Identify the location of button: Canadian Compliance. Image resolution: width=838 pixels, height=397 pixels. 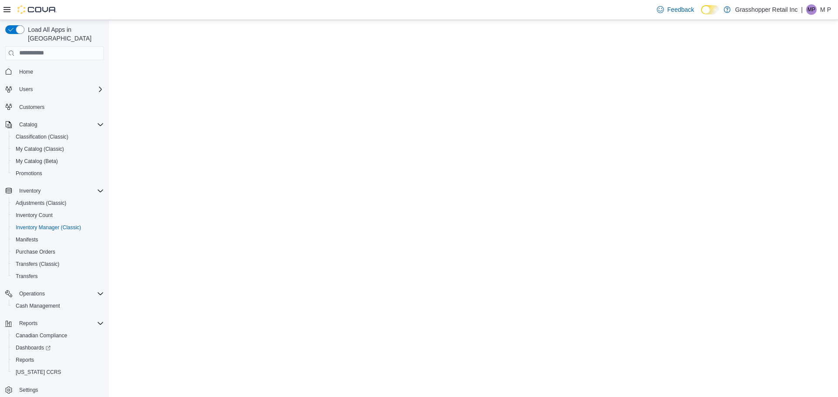
(58, 336).